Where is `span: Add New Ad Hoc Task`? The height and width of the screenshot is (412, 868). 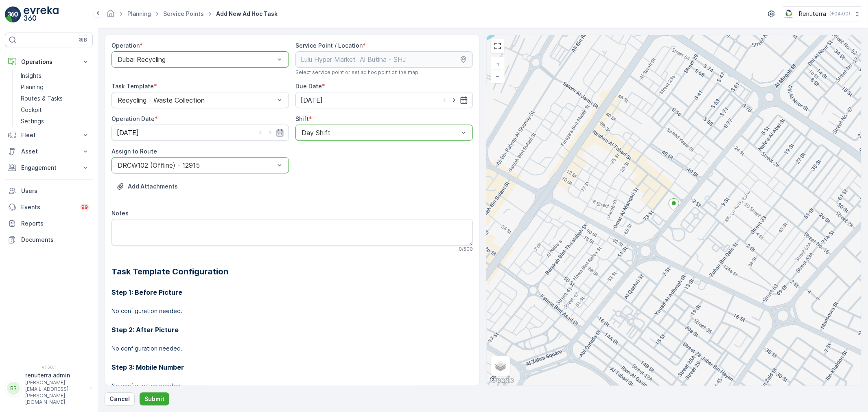
span: Add New Ad Hoc Task is located at coordinates (247, 14).